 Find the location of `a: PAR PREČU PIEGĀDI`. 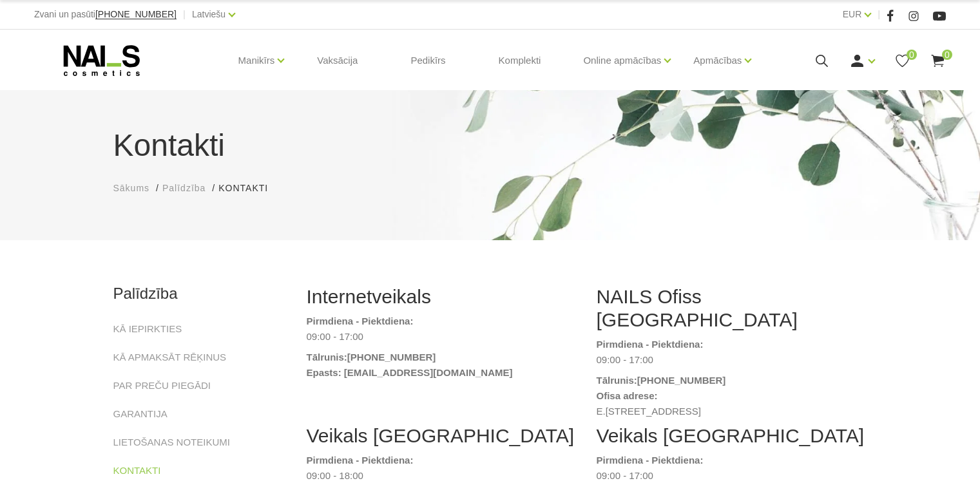

a: PAR PREČU PIEGĀDI is located at coordinates (162, 385).